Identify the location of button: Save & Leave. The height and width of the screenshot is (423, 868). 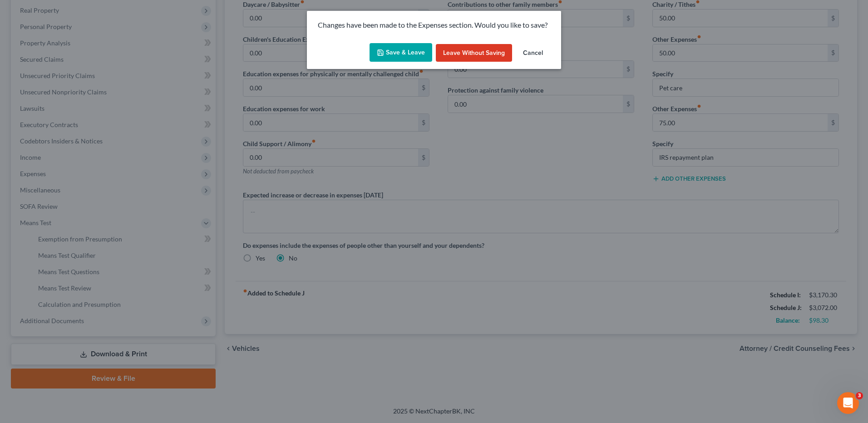
(400, 52).